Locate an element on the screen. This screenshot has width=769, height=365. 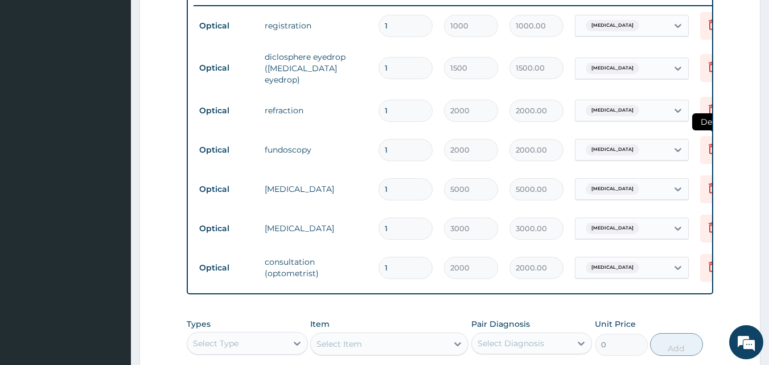
label: Item is located at coordinates (320, 324).